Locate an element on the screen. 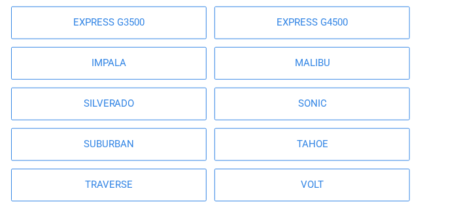 Image resolution: width=459 pixels, height=214 pixels. a: SONIC is located at coordinates (312, 104).